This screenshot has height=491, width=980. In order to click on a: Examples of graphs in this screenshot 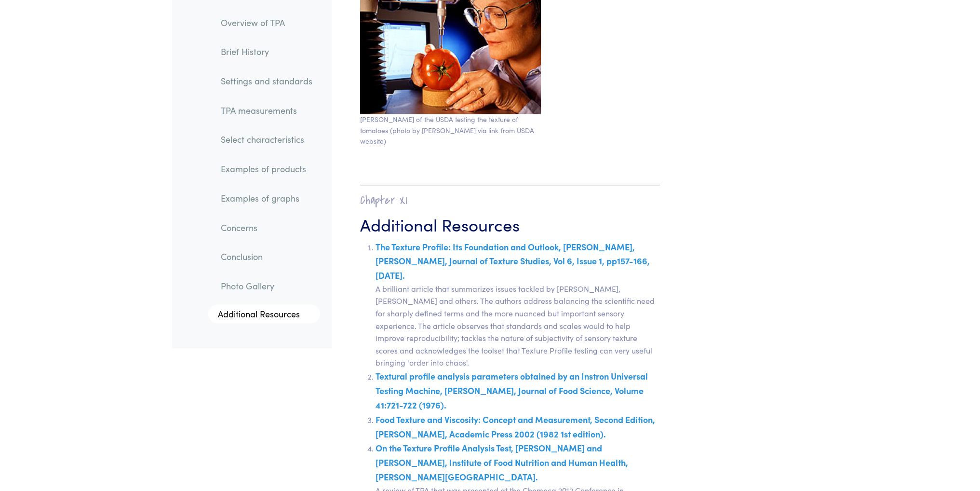, I will do `click(267, 198)`.